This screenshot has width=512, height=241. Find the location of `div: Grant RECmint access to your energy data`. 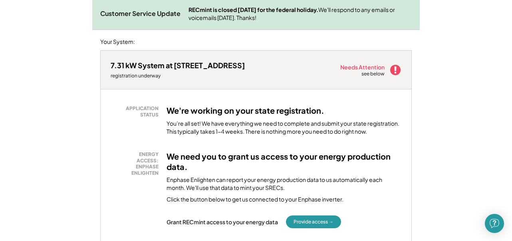

div: Grant RECmint access to your energy data is located at coordinates (222, 222).